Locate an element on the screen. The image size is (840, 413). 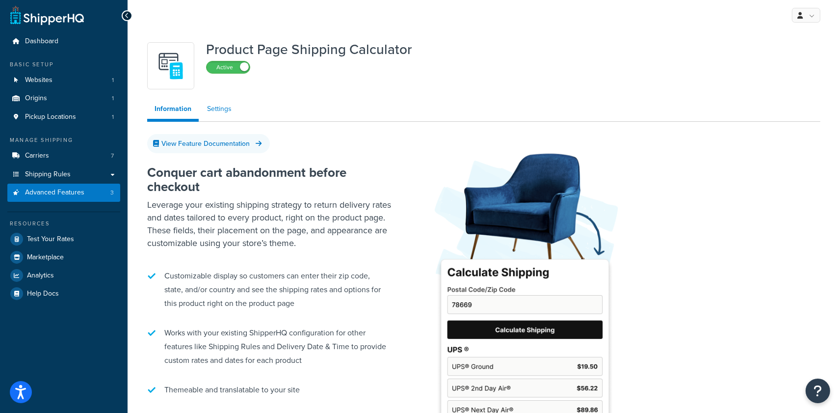
a: Dashboard is located at coordinates (64, 41).